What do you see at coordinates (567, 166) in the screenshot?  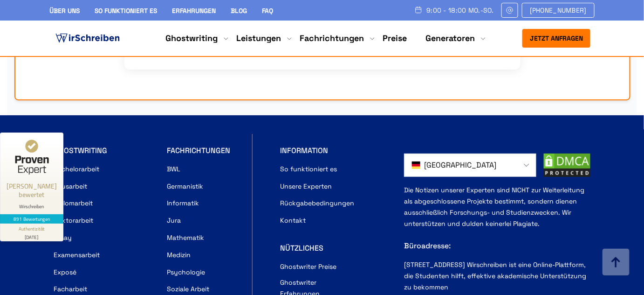 I see `img: dmca` at bounding box center [567, 166].